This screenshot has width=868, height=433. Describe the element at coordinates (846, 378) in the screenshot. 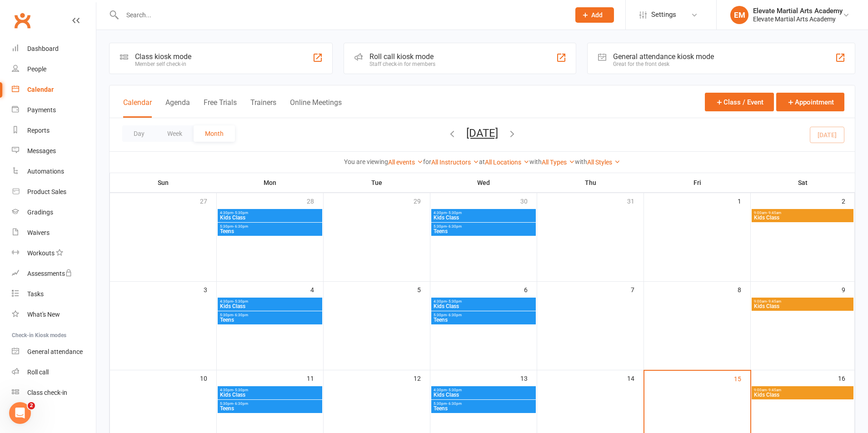

I see `div: 16` at that location.